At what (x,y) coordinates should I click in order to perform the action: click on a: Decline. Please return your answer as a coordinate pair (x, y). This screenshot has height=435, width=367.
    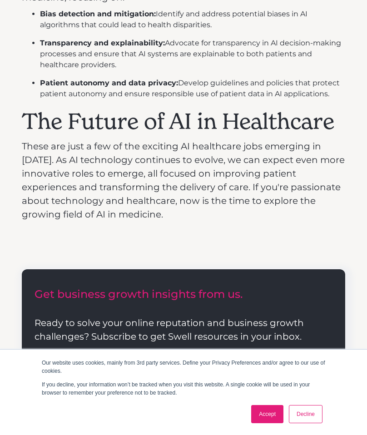
    Looking at the image, I should click on (305, 414).